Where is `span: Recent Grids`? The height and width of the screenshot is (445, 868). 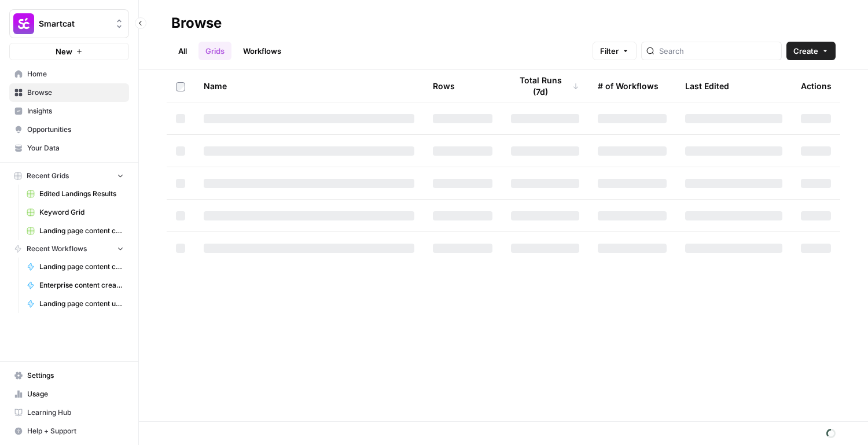
span: Recent Grids is located at coordinates (47, 176).